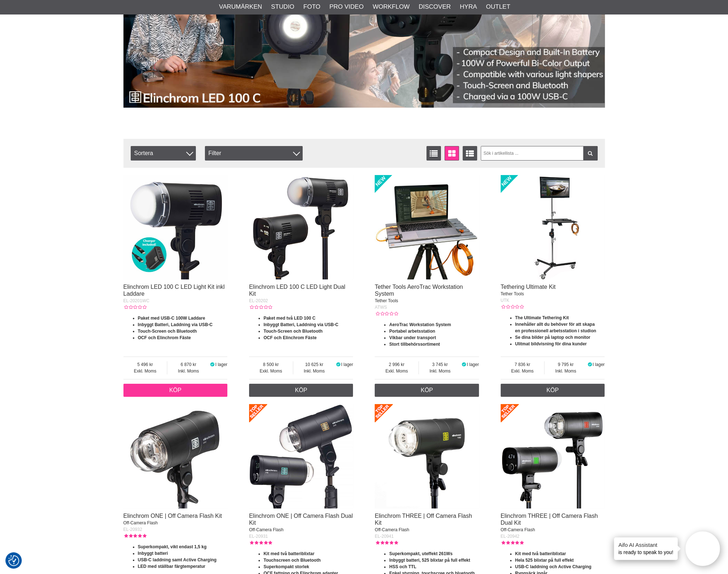 This screenshot has height=574, width=728. Describe the element at coordinates (470, 153) in the screenshot. I see `a: Utökad listvisning` at that location.